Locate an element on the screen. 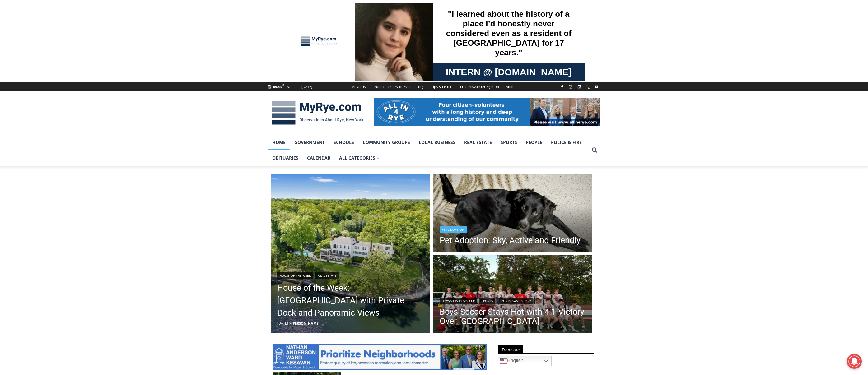 This screenshot has height=375, width=868. a: YouTube is located at coordinates (597, 87).